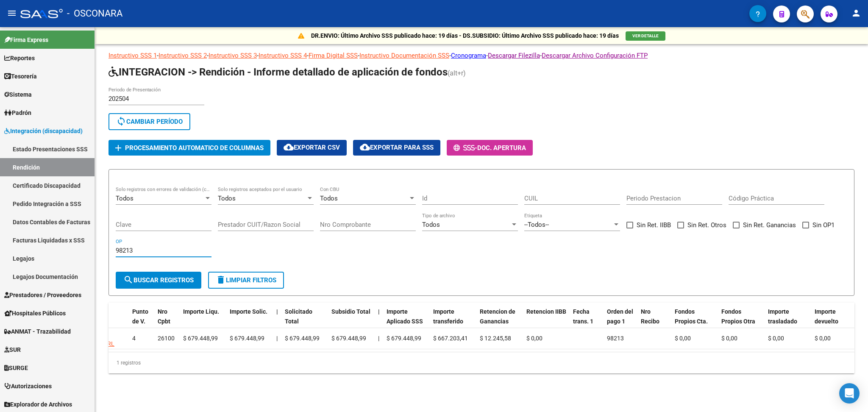 This screenshot has height=412, width=868. I want to click on datatable-header-cell: Subsidio Total, so click(352, 322).